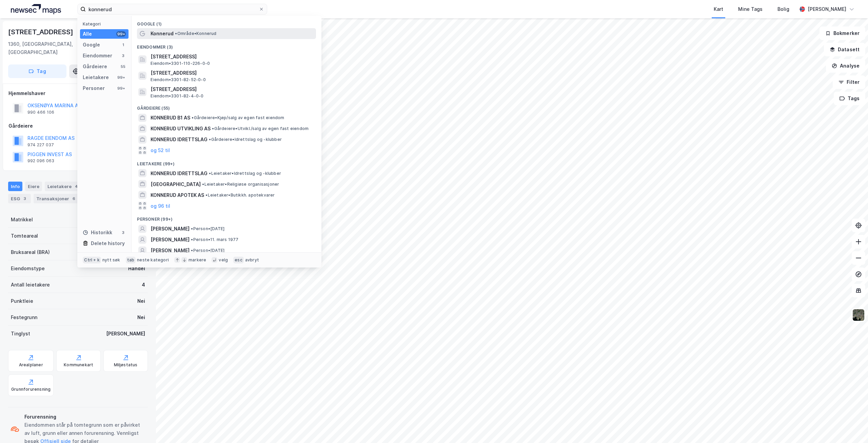  Describe the element at coordinates (38, 71) in the screenshot. I see `button: Tag` at that location.